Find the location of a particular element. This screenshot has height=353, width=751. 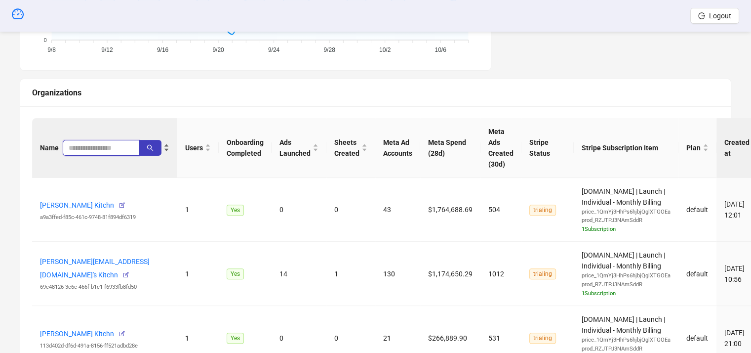

tspan: 9/24 is located at coordinates (274, 50).